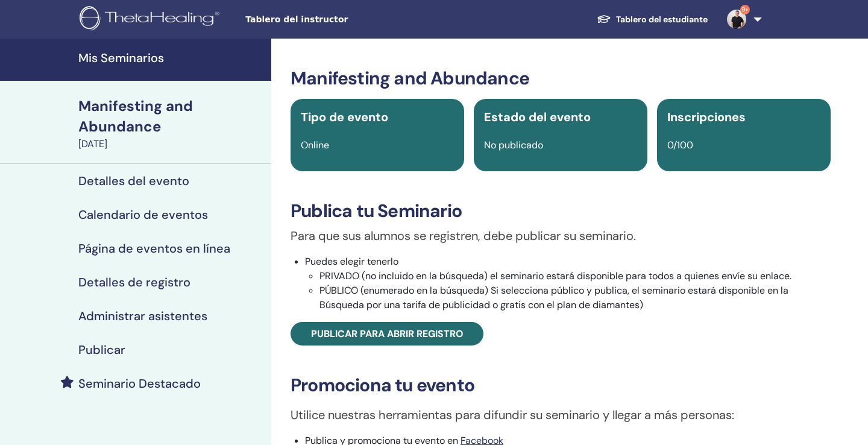  I want to click on h4: Calendario de eventos, so click(143, 215).